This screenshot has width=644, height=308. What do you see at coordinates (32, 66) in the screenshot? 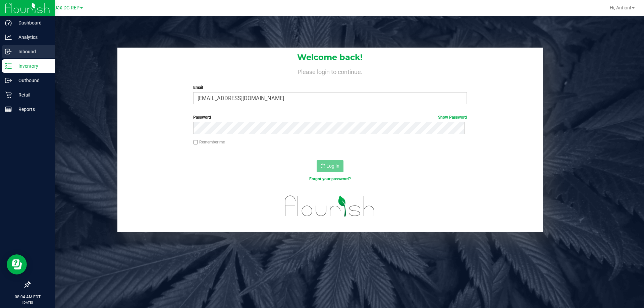
I see `p: Inventory` at bounding box center [32, 66].